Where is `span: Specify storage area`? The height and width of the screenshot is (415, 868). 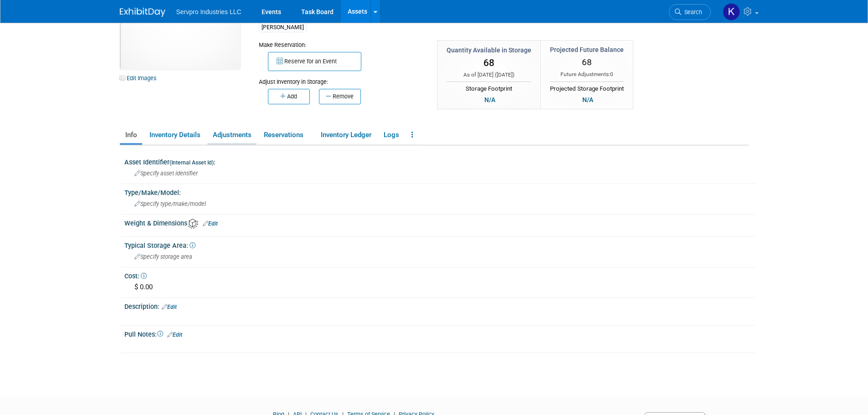
span: Specify storage area is located at coordinates (163, 257).